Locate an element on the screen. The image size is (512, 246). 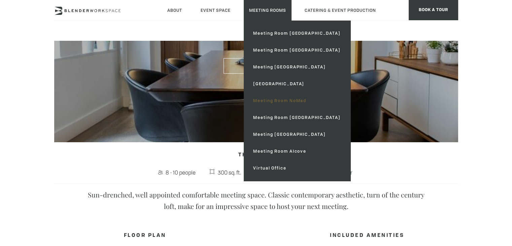
h4: FLOOR PLAN is located at coordinates (145, 236).